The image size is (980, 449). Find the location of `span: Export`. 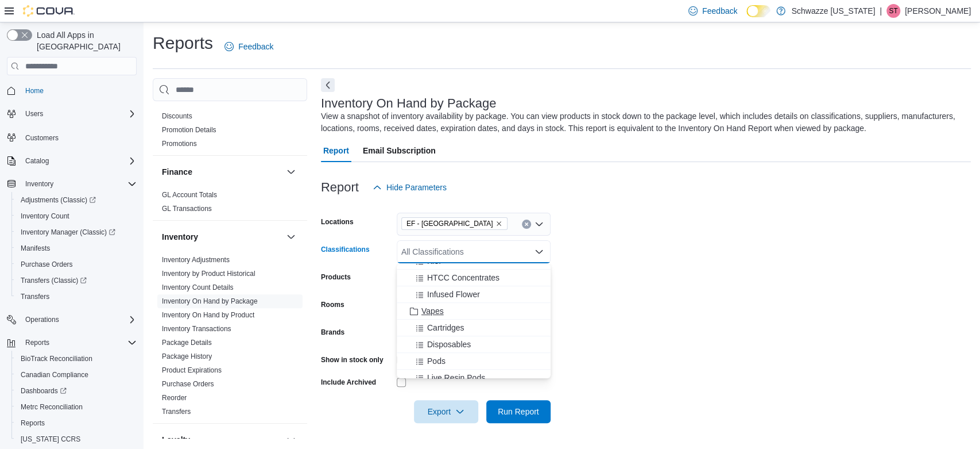

span: Export is located at coordinates (446, 411).